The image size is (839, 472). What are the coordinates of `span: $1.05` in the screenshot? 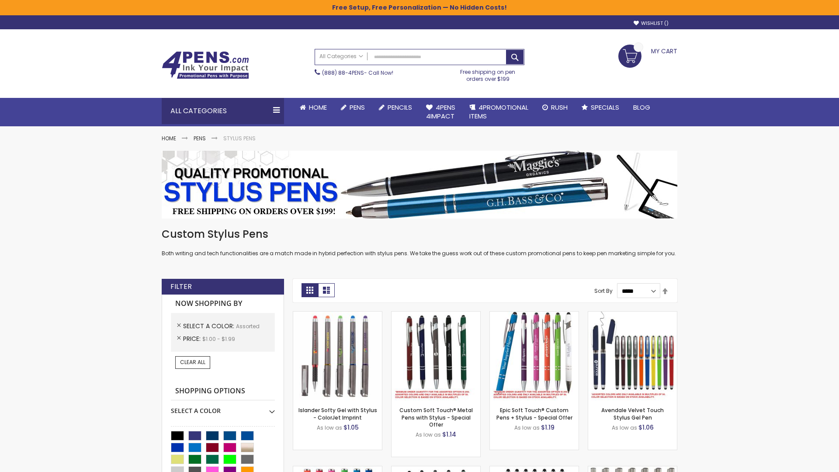 It's located at (351, 428).